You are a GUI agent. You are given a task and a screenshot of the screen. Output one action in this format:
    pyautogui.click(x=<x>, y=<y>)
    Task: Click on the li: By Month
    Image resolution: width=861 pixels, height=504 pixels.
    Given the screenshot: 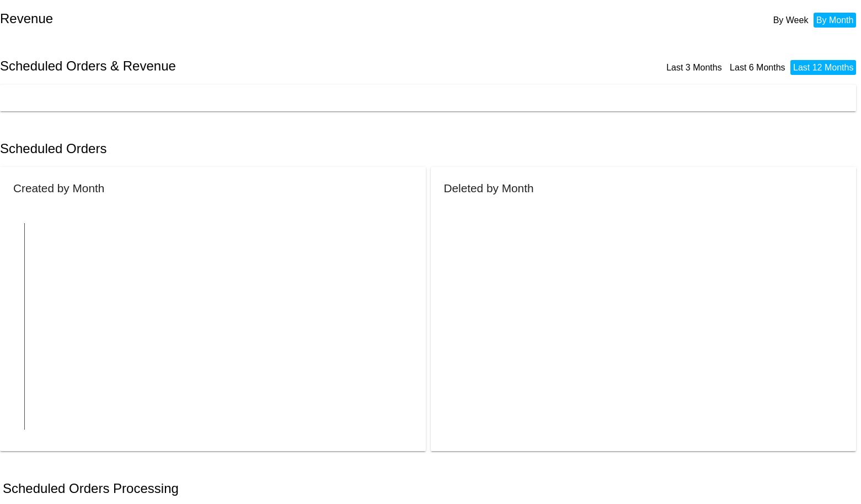 What is the action you would take?
    pyautogui.click(x=835, y=20)
    